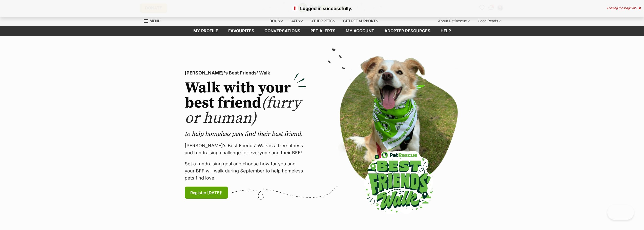 Image resolution: width=644 pixels, height=230 pixels. I want to click on a: conversations, so click(282, 31).